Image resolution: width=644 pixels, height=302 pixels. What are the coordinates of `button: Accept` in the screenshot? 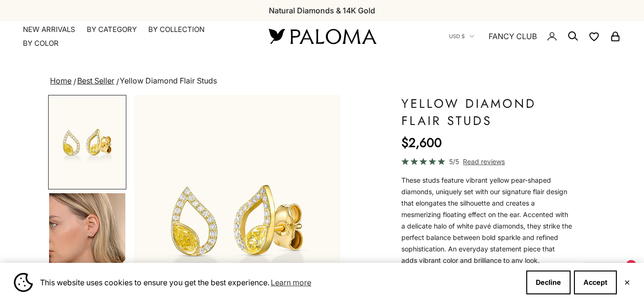 It's located at (596, 283).